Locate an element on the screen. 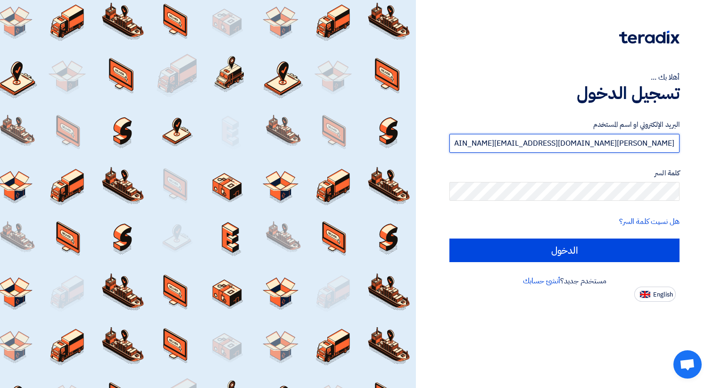  input: أدخل بريد العمل الإلكتروني او اسم المستخدم الخاص بك ... is located at coordinates (564, 143).